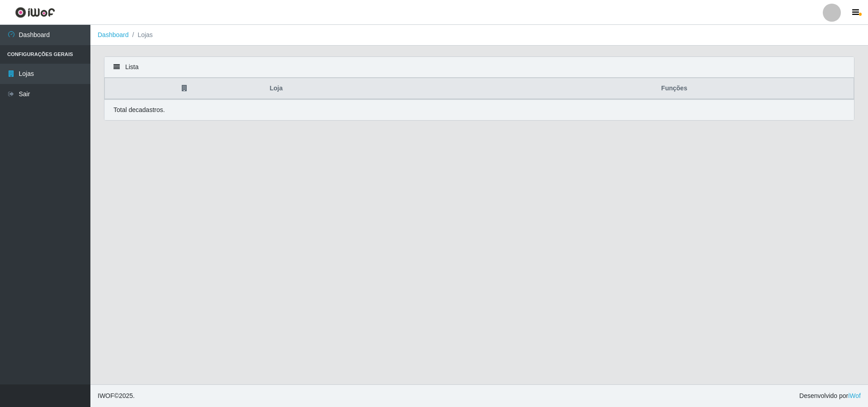 The height and width of the screenshot is (407, 868). I want to click on nav: breadcrumb, so click(480, 35).